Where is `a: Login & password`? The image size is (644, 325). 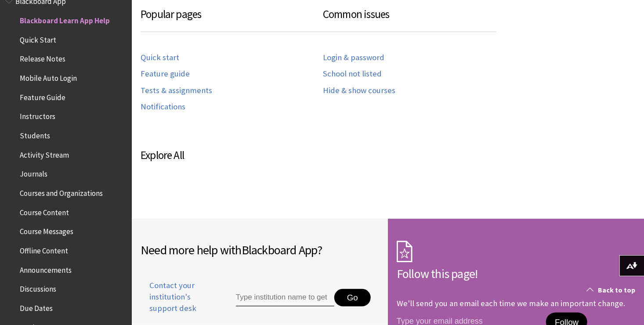 a: Login & password is located at coordinates (354, 58).